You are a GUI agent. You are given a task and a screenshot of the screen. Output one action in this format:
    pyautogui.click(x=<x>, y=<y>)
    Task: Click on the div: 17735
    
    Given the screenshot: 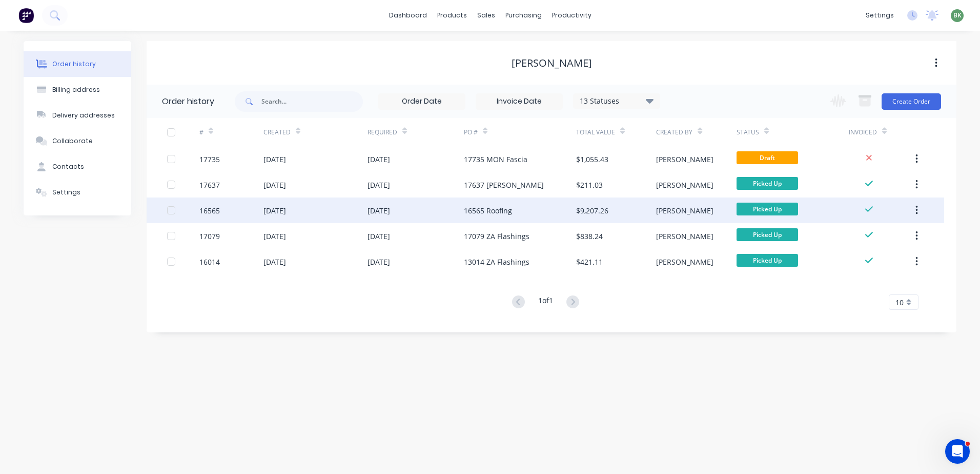 What is the action you would take?
    pyautogui.click(x=210, y=159)
    